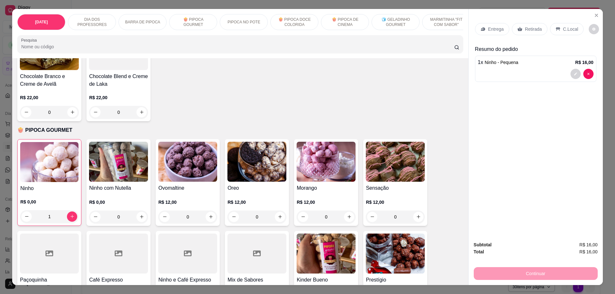 Image resolution: width=615 pixels, height=294 pixels. I want to click on h4: Chocolate Blend e Creme de Laka, so click(119, 80).